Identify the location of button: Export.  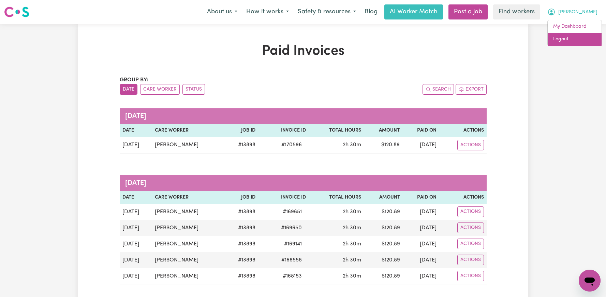
(471, 89).